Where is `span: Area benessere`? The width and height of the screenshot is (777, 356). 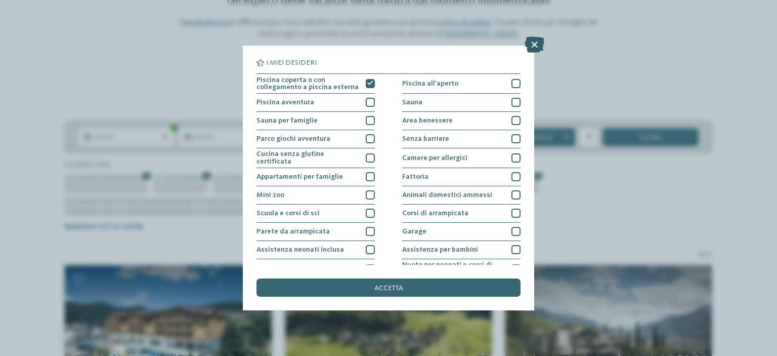 span: Area benessere is located at coordinates (428, 120).